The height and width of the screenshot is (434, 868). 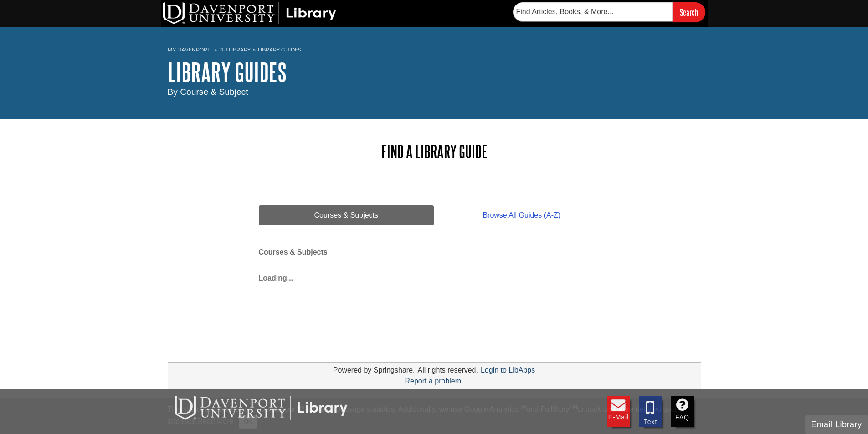 I want to click on a: Read More, so click(x=215, y=421).